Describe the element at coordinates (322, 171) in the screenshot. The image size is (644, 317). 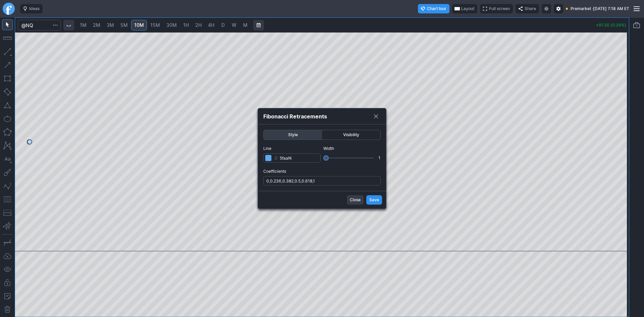
I see `span: Coefficients` at that location.